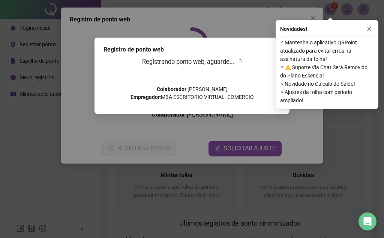 The image size is (384, 238). I want to click on div: Registro de ponto web, so click(192, 50).